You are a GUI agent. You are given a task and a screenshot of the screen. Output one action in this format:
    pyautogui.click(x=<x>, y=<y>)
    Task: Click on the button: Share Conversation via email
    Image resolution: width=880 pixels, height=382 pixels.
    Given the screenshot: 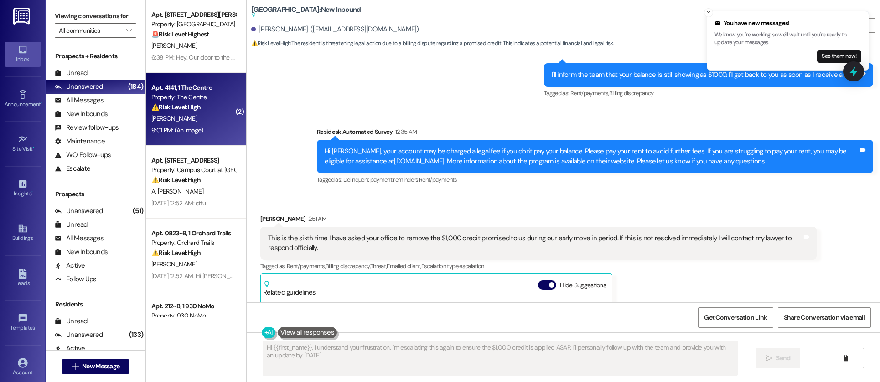 What is the action you would take?
    pyautogui.click(x=824, y=318)
    